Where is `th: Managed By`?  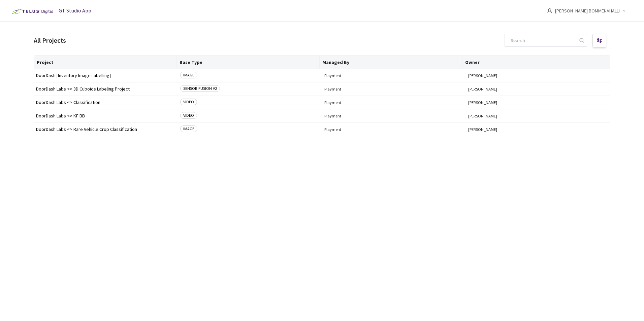 th: Managed By is located at coordinates (391, 62).